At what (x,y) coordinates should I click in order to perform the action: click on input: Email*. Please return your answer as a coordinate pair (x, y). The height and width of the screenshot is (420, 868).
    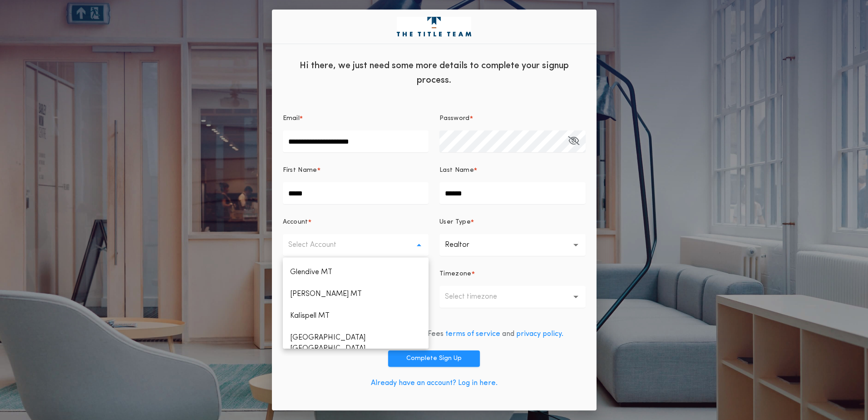
    Looking at the image, I should click on (356, 141).